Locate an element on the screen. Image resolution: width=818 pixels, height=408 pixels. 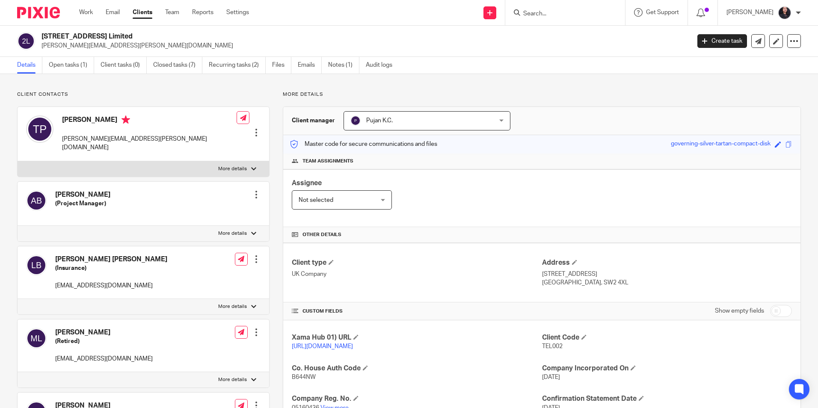
a: Reports is located at coordinates (203, 12).